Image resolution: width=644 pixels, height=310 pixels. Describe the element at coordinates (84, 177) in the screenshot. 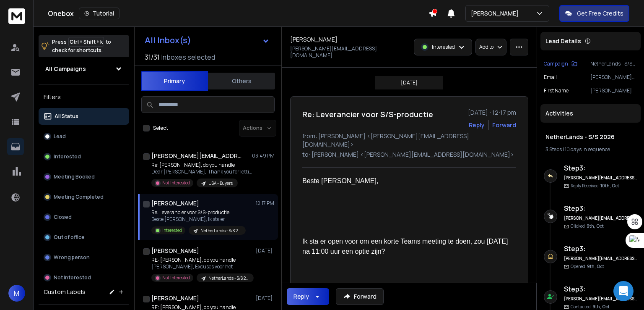

I see `button: Meeting Booked` at that location.